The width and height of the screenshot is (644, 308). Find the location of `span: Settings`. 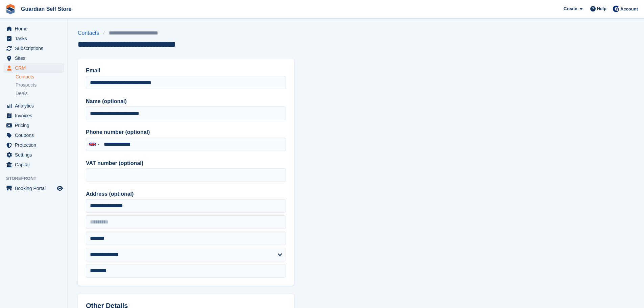

span: Settings is located at coordinates (35, 155).